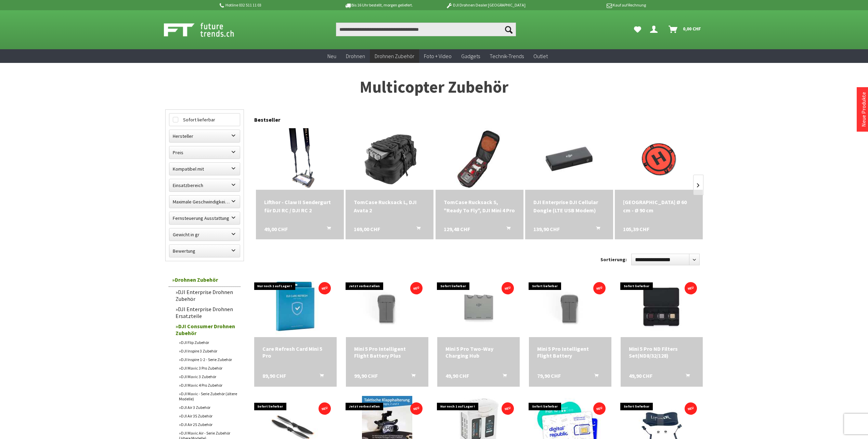 The width and height of the screenshot is (868, 439). What do you see at coordinates (366, 376) in the screenshot?
I see `span: 99,90 CHF` at bounding box center [366, 376].